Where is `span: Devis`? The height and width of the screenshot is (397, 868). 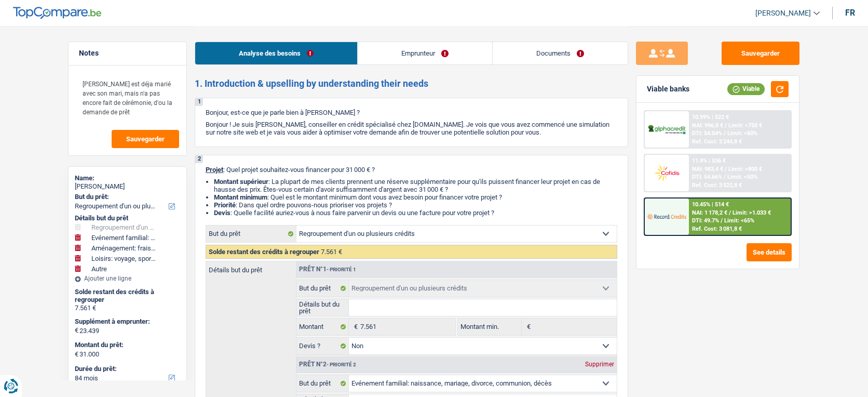 span: Devis is located at coordinates (222, 212).